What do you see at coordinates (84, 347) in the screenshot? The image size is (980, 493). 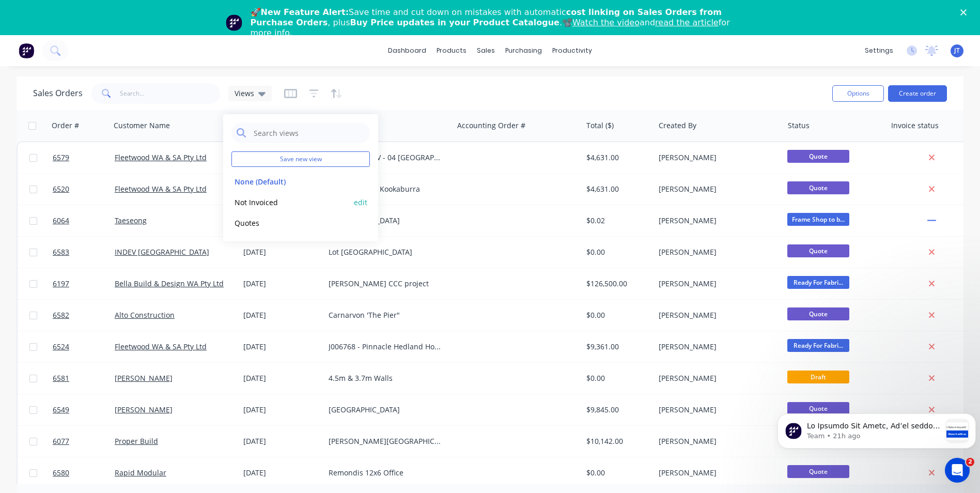 I see `a: 6524` at bounding box center [84, 347].